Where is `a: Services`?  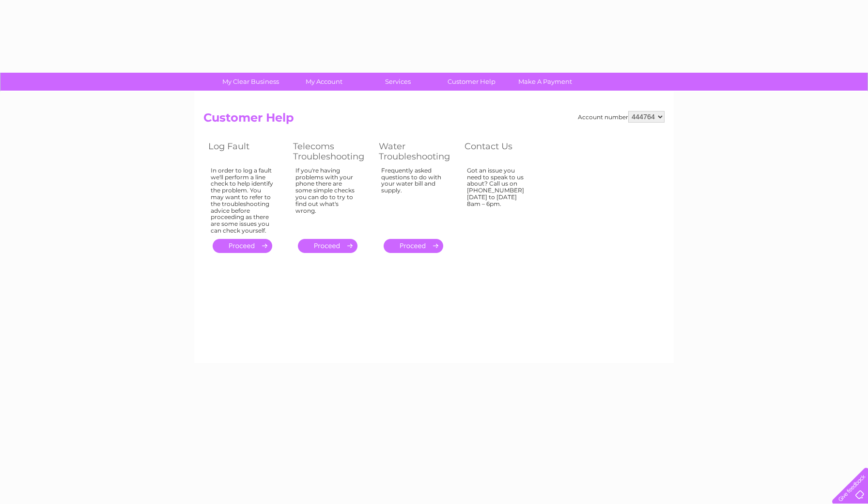 a: Services is located at coordinates (398, 81).